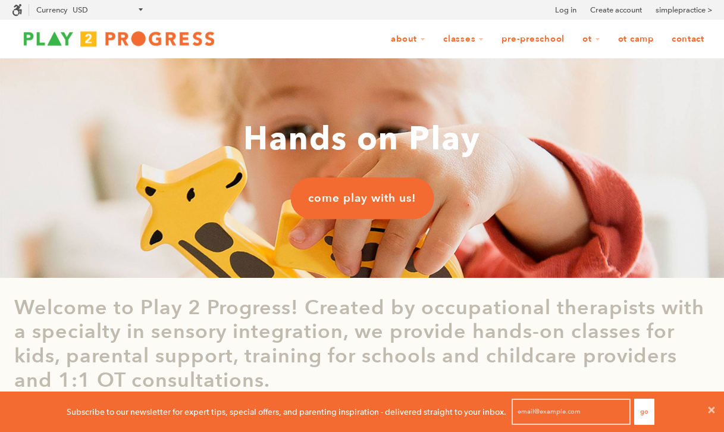 The height and width of the screenshot is (432, 724). Describe the element at coordinates (533, 39) in the screenshot. I see `a: Pre-Preschool` at that location.